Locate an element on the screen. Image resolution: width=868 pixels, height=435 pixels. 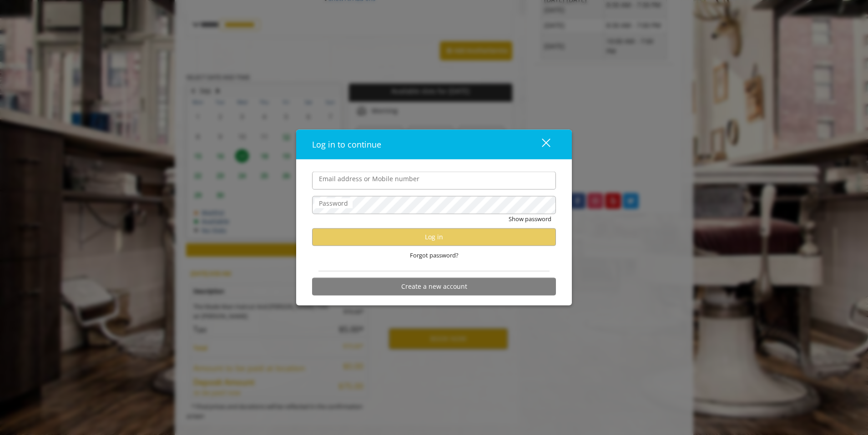
span: Forgot password? is located at coordinates (434, 255).